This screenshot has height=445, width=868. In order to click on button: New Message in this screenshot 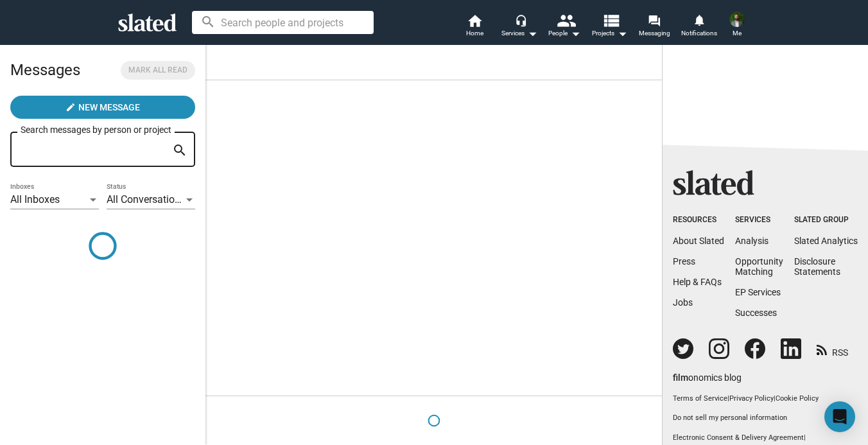, I will do `click(103, 107)`.